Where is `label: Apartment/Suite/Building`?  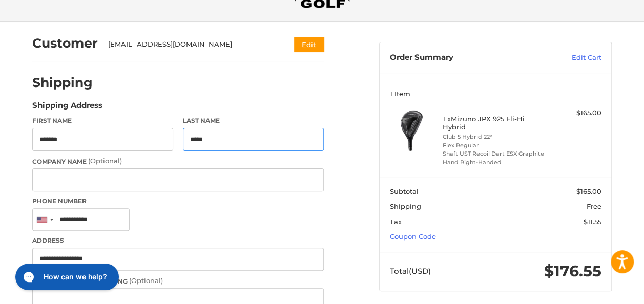
label: Apartment/Suite/Building is located at coordinates (178, 281).